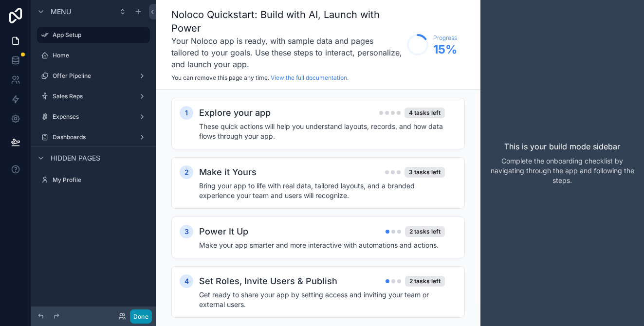 The height and width of the screenshot is (326, 644). I want to click on a: Expenses, so click(93, 117).